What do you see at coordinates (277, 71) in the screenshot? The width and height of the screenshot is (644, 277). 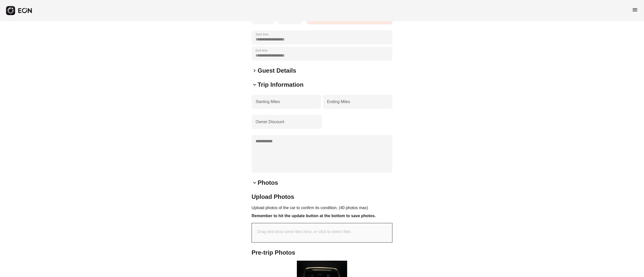 I see `h2: Guest Details` at bounding box center [277, 71].